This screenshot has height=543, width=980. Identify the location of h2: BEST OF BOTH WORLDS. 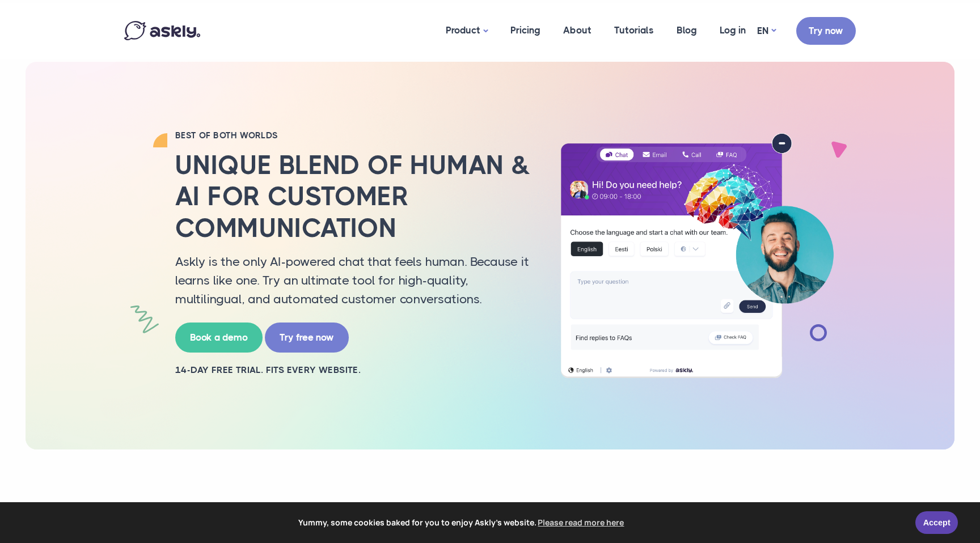
(354, 135).